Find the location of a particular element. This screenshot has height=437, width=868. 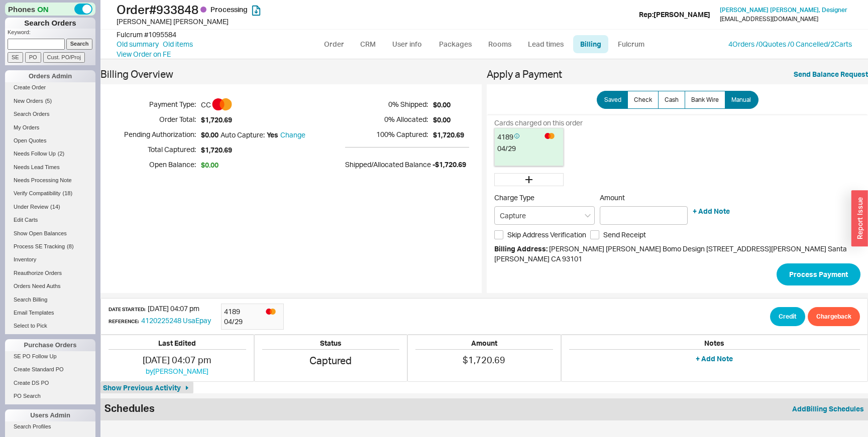

a: Old items is located at coordinates (178, 44).